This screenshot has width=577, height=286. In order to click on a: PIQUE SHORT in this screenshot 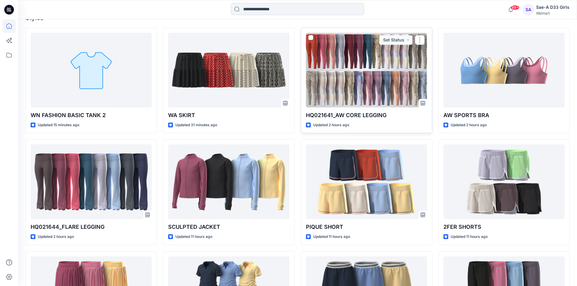, I will do `click(367, 182)`.